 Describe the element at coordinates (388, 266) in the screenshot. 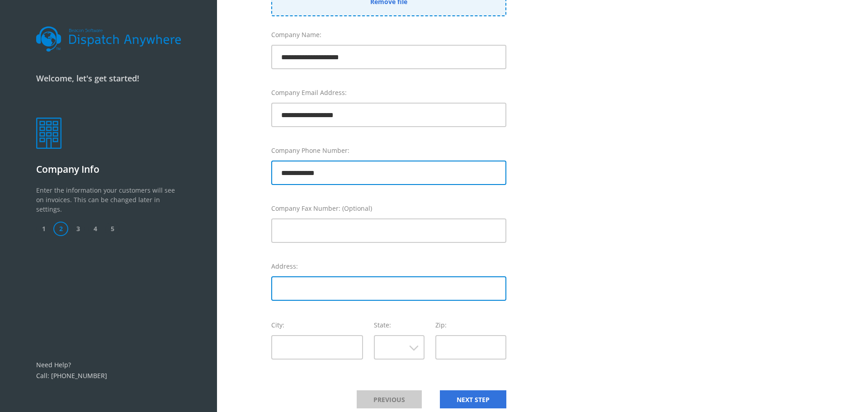

I see `label: Address:` at that location.